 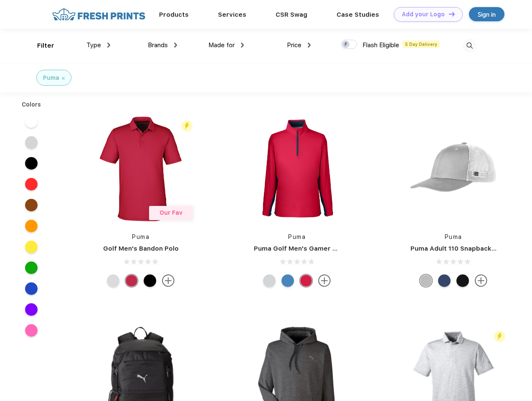 I want to click on div: Sign in, so click(x=486, y=14).